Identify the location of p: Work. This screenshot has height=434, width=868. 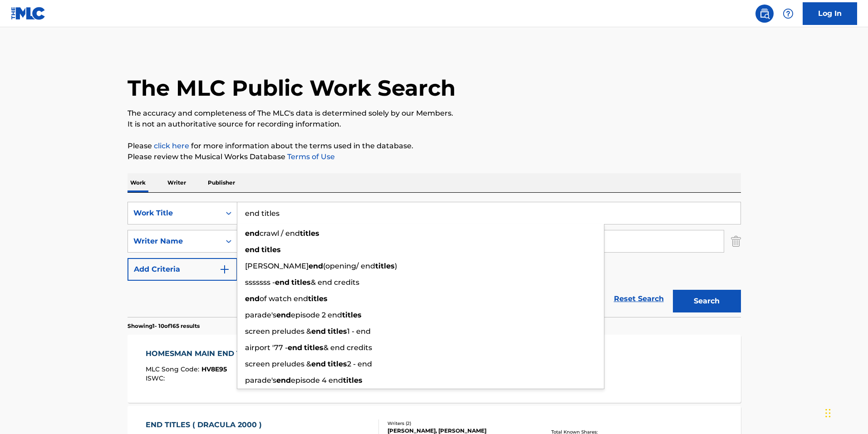
(138, 183).